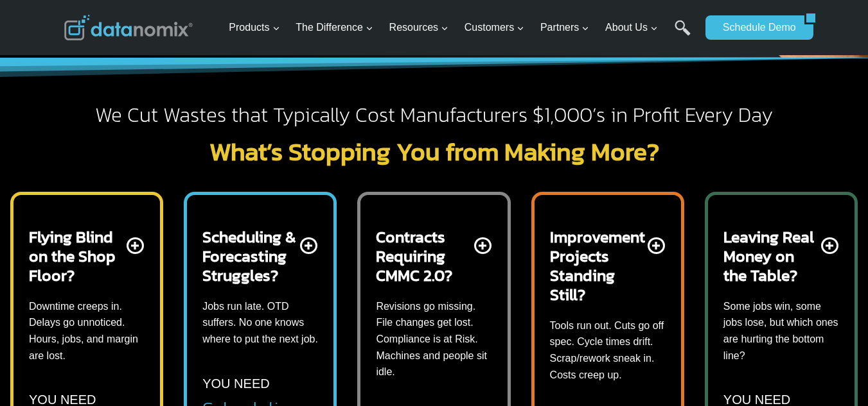  Describe the element at coordinates (318, 59) in the screenshot. I see `span: Phone number` at that location.